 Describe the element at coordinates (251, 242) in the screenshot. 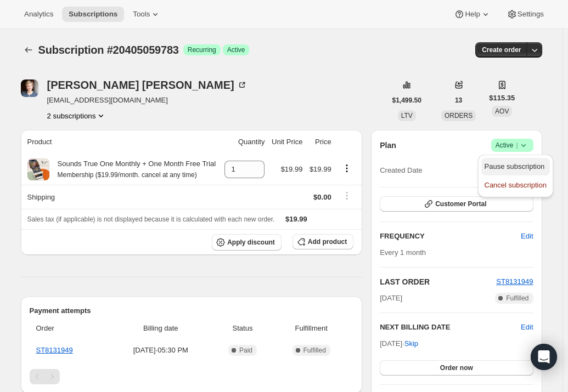

I see `span: Apply discount` at that location.